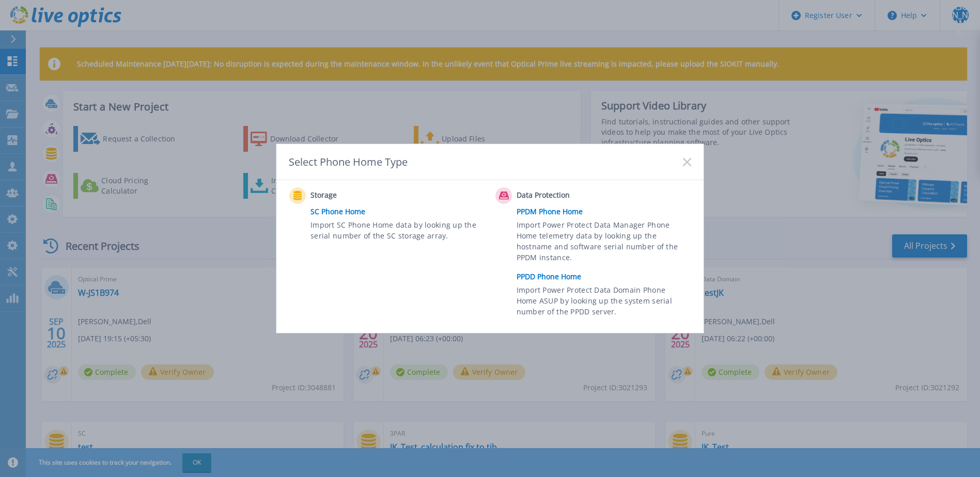 This screenshot has width=980, height=477. Describe the element at coordinates (401, 212) in the screenshot. I see `a: SC Phone Home` at that location.